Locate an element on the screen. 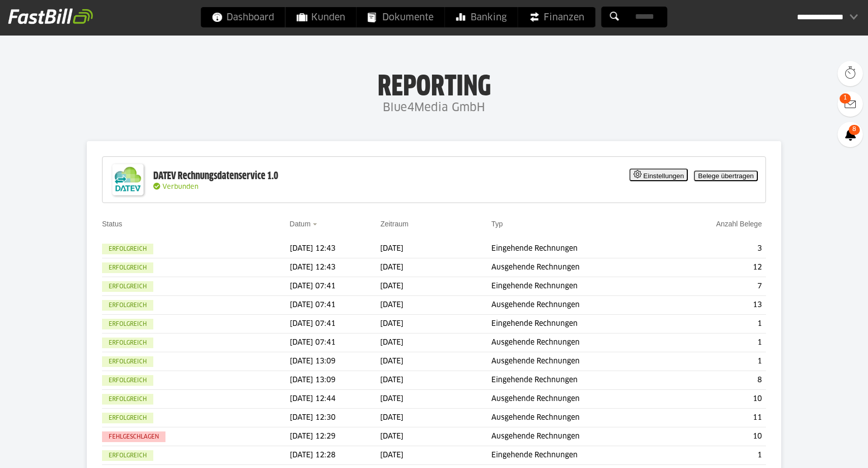  a: Datum is located at coordinates (300, 224).